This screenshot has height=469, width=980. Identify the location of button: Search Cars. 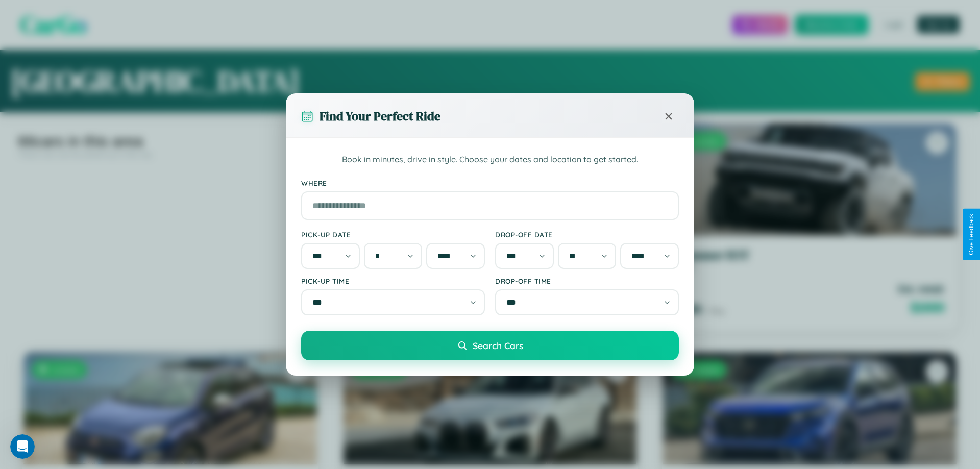
(490, 346).